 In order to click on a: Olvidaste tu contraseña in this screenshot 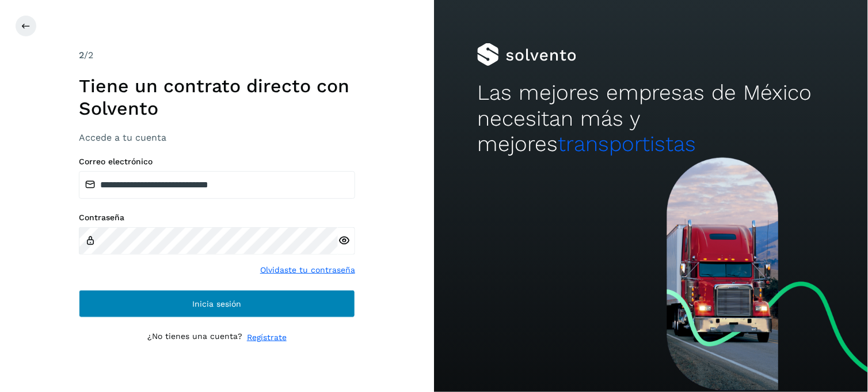, I will do `click(307, 269)`.